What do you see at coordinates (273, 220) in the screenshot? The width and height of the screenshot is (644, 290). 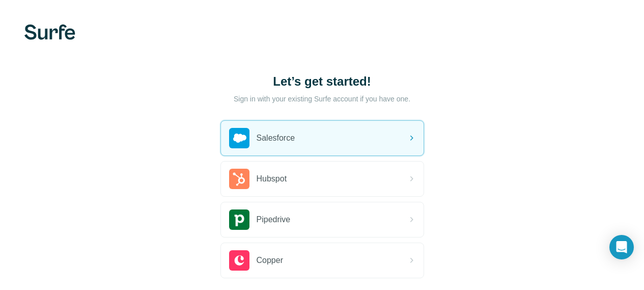 I see `span: Pipedrive` at bounding box center [273, 220].